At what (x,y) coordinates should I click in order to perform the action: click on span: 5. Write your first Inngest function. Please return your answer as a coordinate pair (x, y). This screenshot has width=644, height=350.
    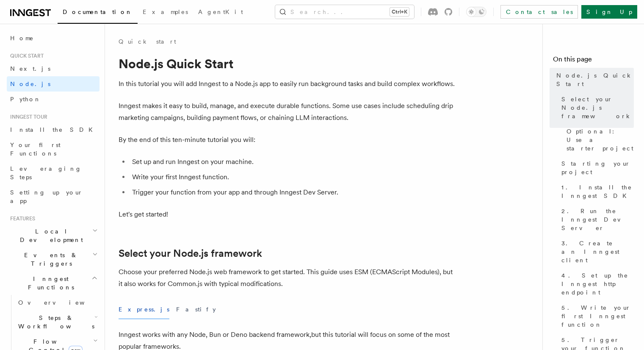
    Looking at the image, I should click on (597, 316).